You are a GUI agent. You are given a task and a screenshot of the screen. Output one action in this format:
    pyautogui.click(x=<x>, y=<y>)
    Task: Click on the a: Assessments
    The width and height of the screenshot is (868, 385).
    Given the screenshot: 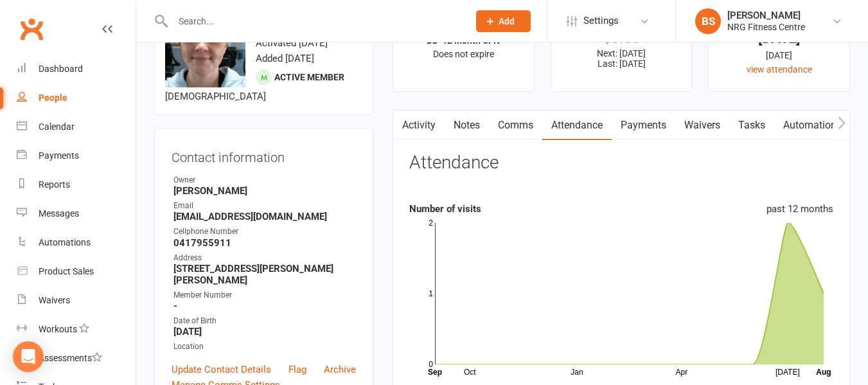 What is the action you would take?
    pyautogui.click(x=75, y=358)
    